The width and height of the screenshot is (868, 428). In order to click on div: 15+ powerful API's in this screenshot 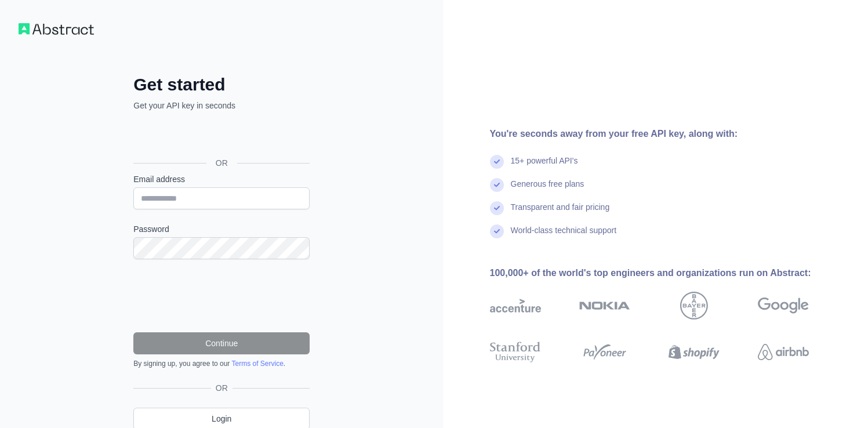, I will do `click(544, 167)`.